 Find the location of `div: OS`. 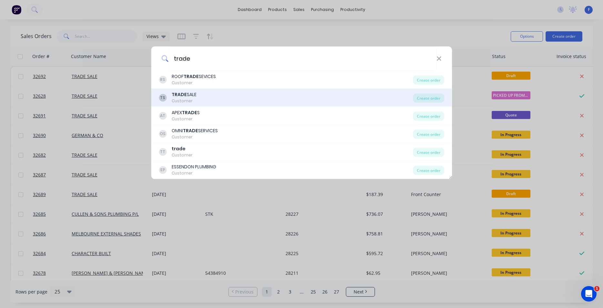

div: OS is located at coordinates (163, 134).